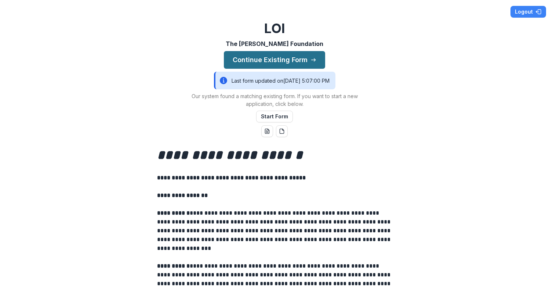 Image resolution: width=549 pixels, height=290 pixels. What do you see at coordinates (275, 28) in the screenshot?
I see `h2: LOI` at bounding box center [275, 28].